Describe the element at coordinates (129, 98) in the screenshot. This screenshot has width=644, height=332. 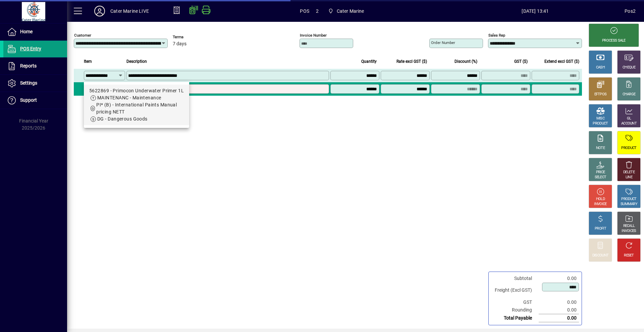
I see `span: MAINTENANC - Maintenance` at that location.